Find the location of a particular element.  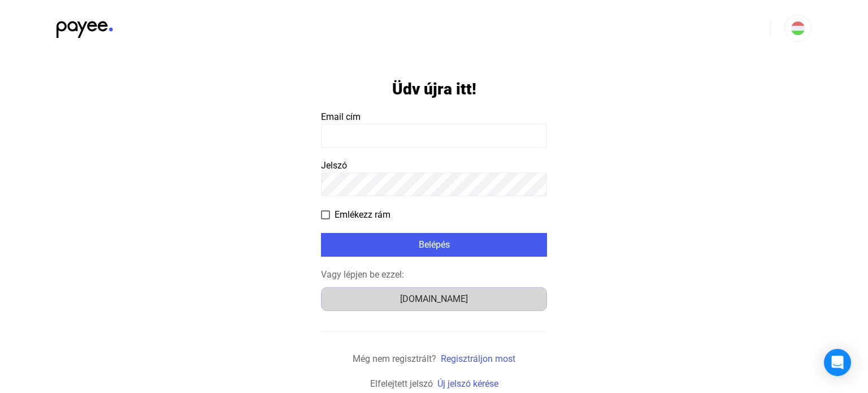

span: Email cím is located at coordinates (341, 116).